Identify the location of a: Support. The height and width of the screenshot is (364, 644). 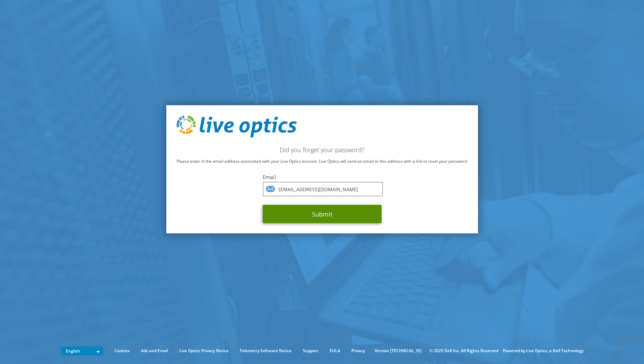
(311, 351).